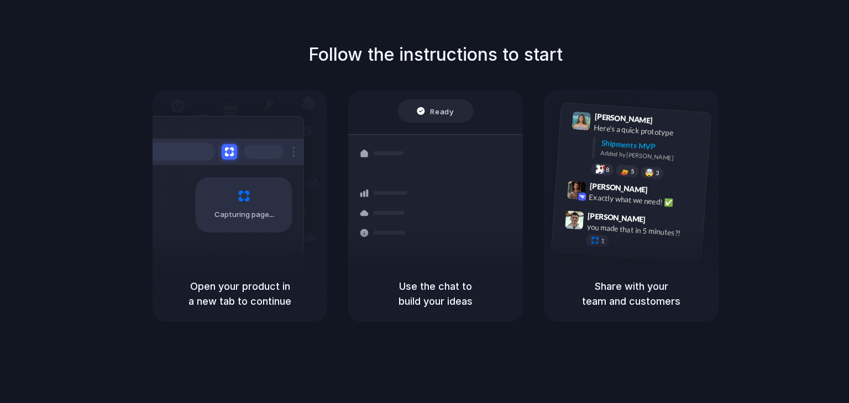 This screenshot has height=403, width=849. Describe the element at coordinates (649, 131) in the screenshot. I see `div: Here's a quick prototype` at that location.